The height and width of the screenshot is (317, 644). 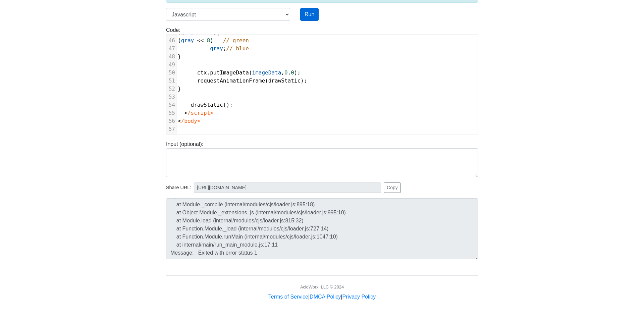 I want to click on div: 49, so click(x=171, y=64).